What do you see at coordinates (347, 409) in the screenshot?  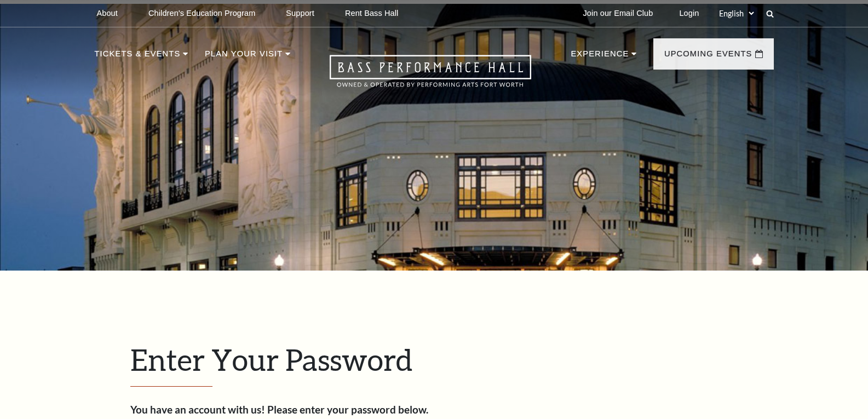 I see `strong: Please enter your password below.` at bounding box center [347, 409].